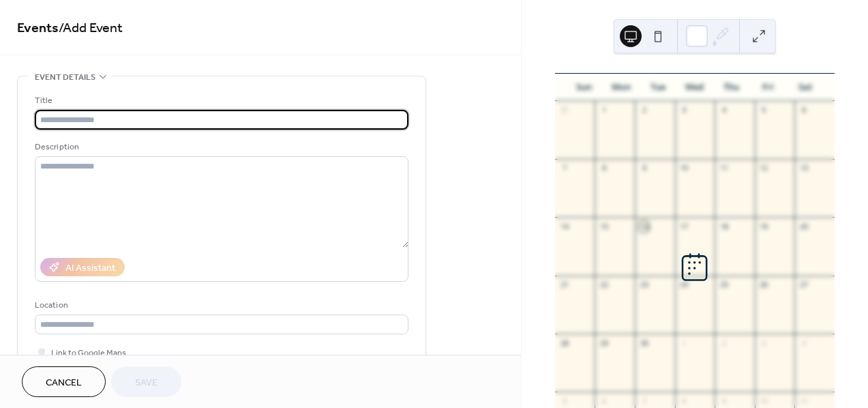  I want to click on div: Title, so click(220, 100).